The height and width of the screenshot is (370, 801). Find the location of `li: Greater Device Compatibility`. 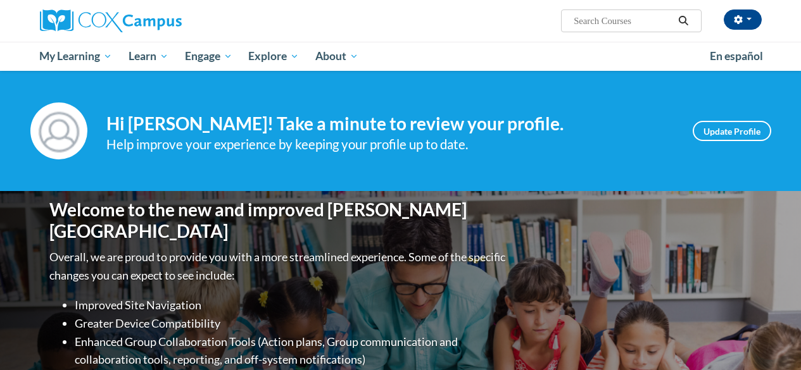

li: Greater Device Compatibility is located at coordinates (291, 324).